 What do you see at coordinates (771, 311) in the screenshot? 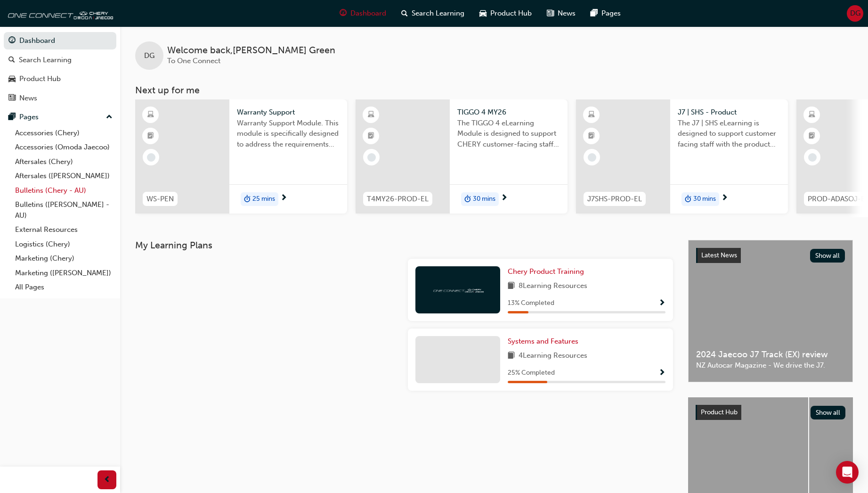
I see `a: Latest NewsShow all2024 Jaecoo J7 Track (EX) reviewNZ Autocar Magazine - We drive the J7.` at bounding box center [771, 311].